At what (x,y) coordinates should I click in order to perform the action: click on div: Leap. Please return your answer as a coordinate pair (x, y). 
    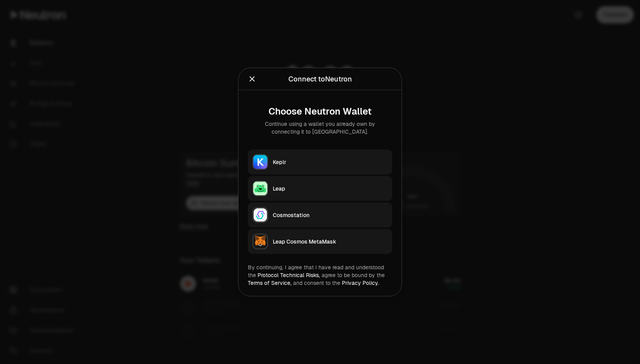
    Looking at the image, I should click on (330, 188).